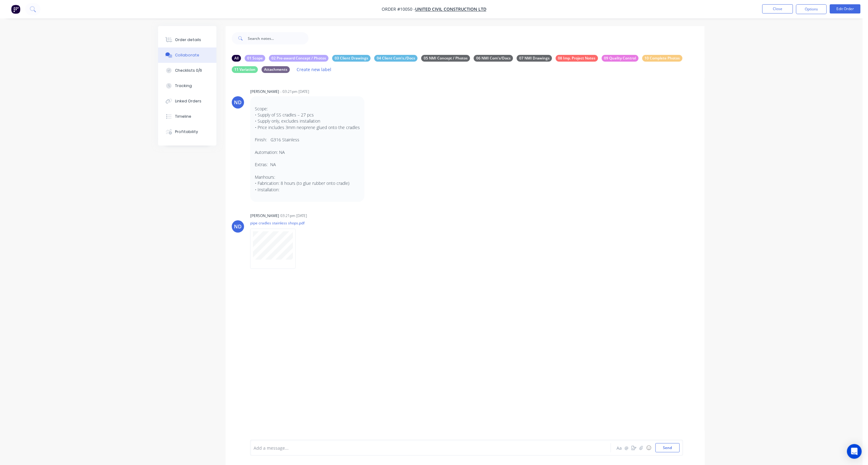 Image resolution: width=868 pixels, height=465 pixels. What do you see at coordinates (187, 71) in the screenshot?
I see `button: Checklists 0/6` at bounding box center [187, 71].